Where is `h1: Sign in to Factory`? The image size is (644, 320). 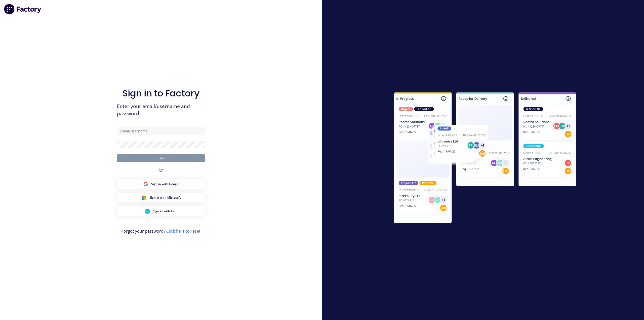 h1: Sign in to Factory is located at coordinates (161, 93).